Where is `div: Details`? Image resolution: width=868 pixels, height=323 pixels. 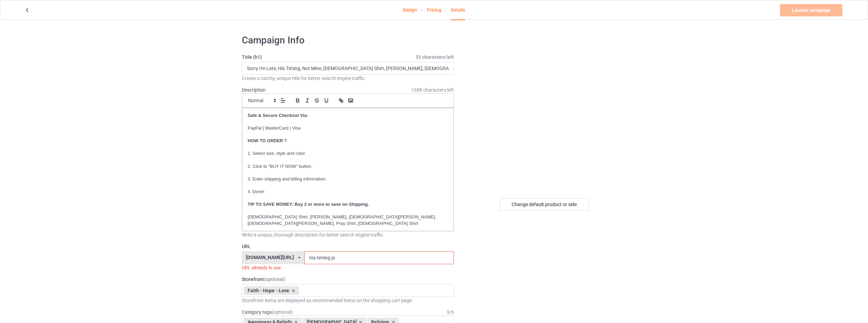
div: Details is located at coordinates (458, 10).